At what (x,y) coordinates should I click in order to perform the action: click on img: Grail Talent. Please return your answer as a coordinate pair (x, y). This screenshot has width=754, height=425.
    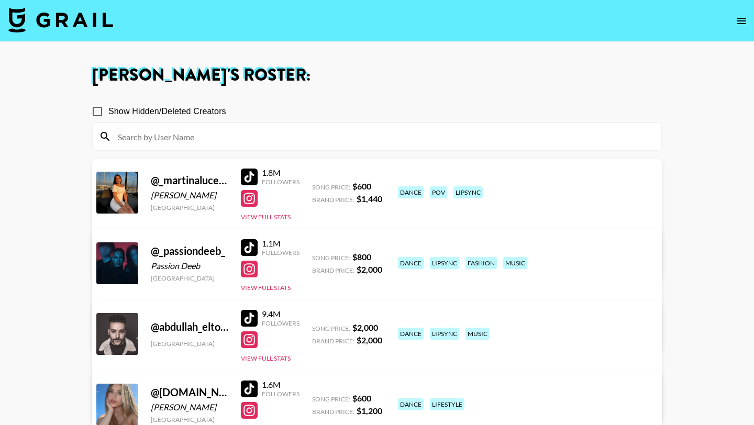
    Looking at the image, I should click on (61, 20).